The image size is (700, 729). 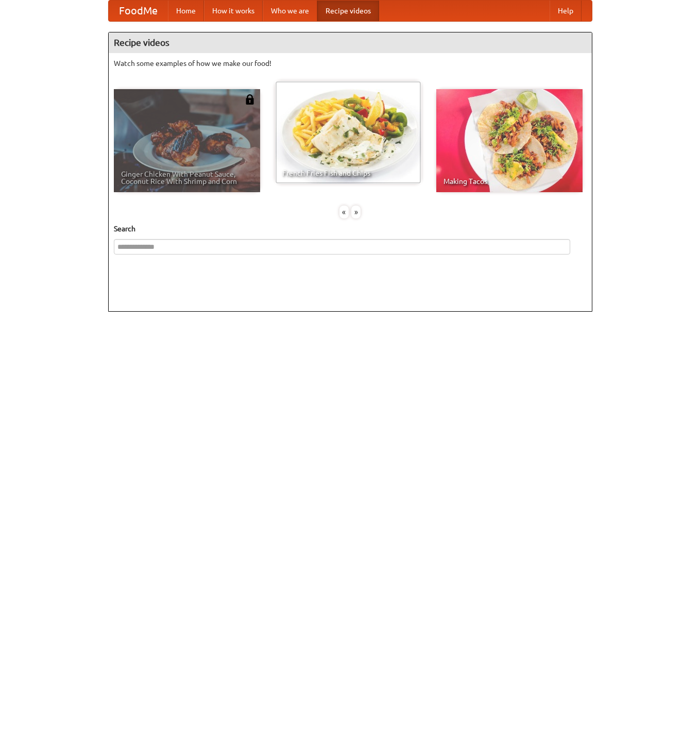 I want to click on a: Making Tacos, so click(x=510, y=141).